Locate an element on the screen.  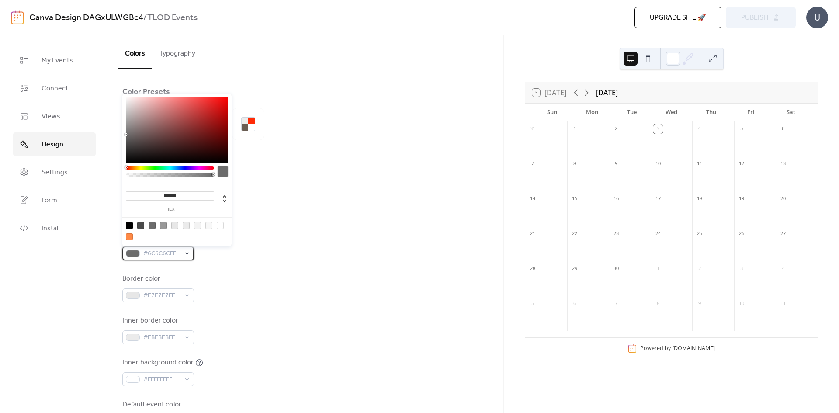
div: 28 is located at coordinates (533, 269).